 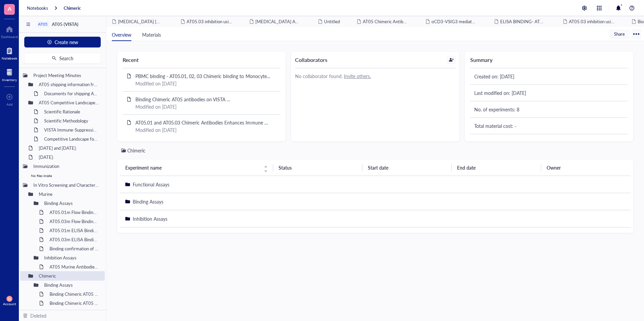 What do you see at coordinates (192, 167) in the screenshot?
I see `span: Experiment name` at bounding box center [192, 167].